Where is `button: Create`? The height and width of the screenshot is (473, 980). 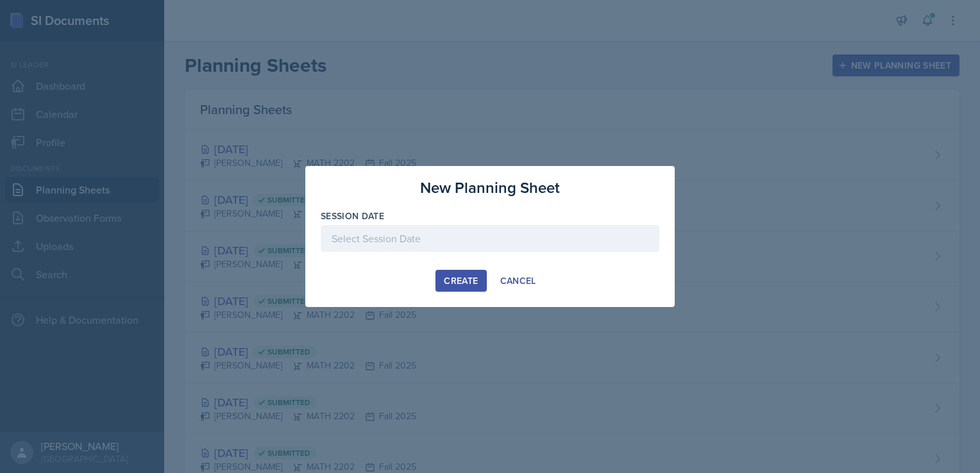 button: Create is located at coordinates (461, 281).